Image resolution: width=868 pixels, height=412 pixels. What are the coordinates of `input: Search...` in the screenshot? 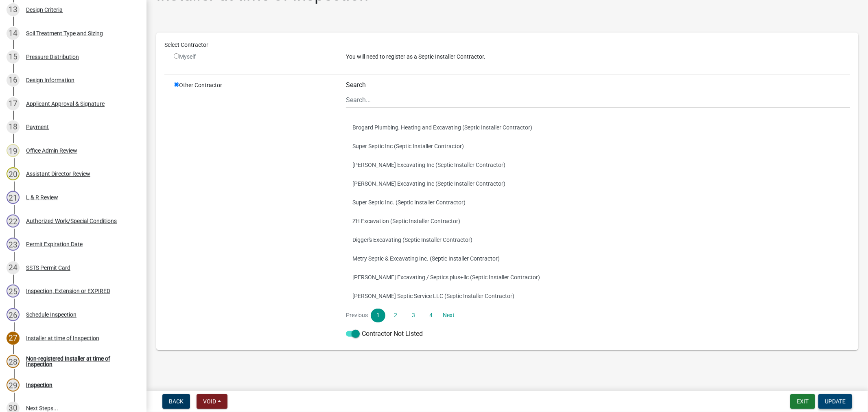 It's located at (598, 100).